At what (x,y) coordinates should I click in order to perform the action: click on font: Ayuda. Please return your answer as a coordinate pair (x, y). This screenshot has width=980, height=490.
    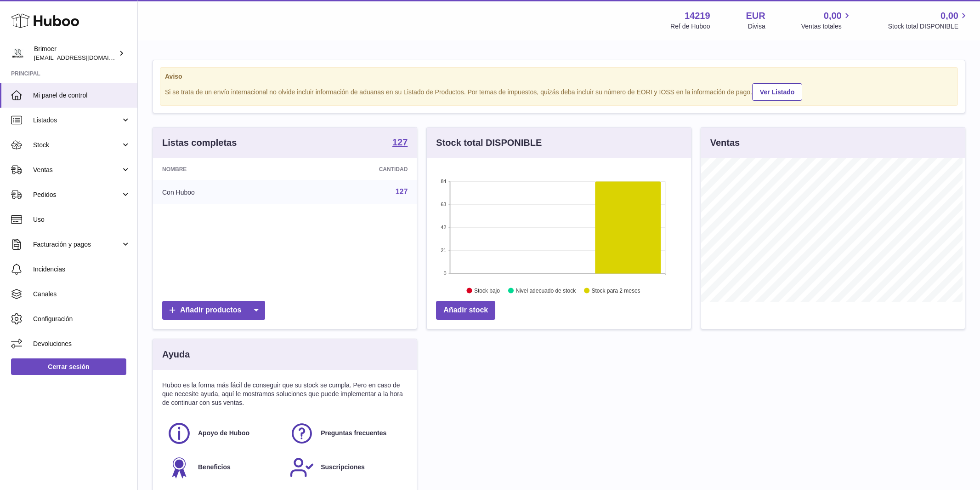
    Looking at the image, I should click on (176, 354).